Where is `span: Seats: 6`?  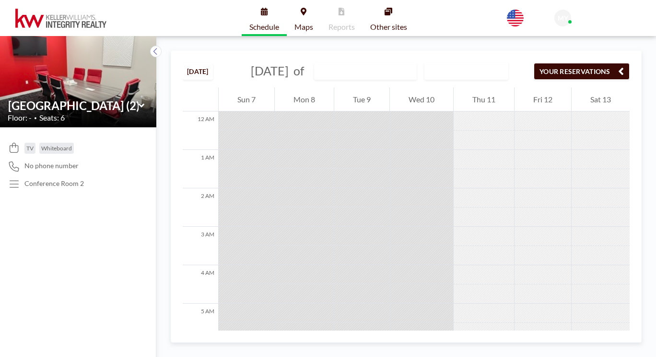
span: Seats: 6 is located at coordinates (52, 118).